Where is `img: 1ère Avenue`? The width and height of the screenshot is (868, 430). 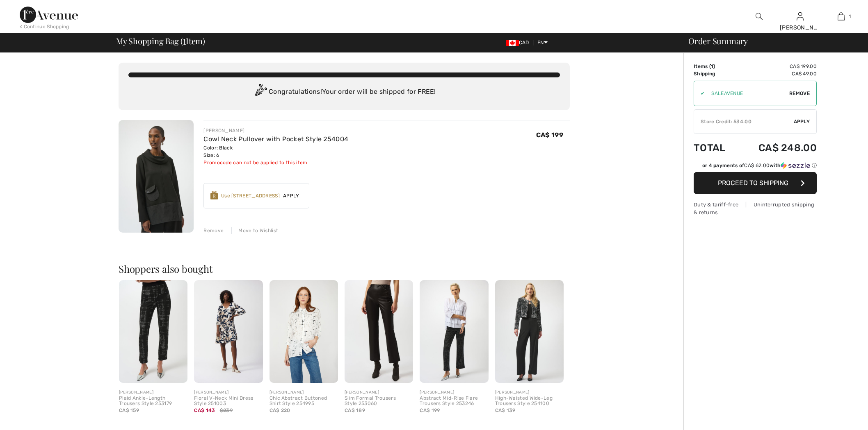 img: 1ère Avenue is located at coordinates (49, 15).